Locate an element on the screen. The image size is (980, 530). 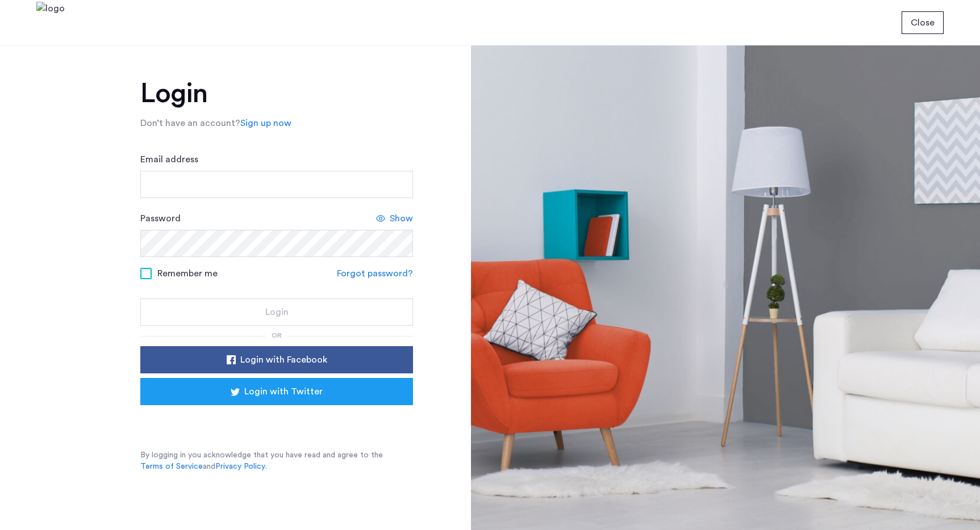
span: Remember me is located at coordinates (187, 273).